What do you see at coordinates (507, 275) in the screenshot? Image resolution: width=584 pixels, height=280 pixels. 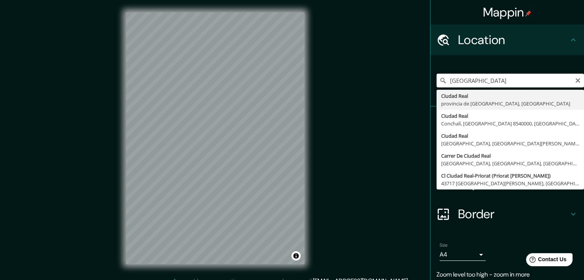 I see `p: Zoom level too high - zoom in more` at bounding box center [507, 275].